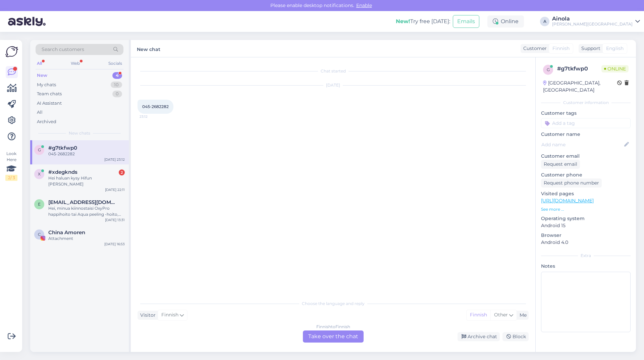 The image size is (644, 360). I want to click on span: New chats, so click(80, 133).